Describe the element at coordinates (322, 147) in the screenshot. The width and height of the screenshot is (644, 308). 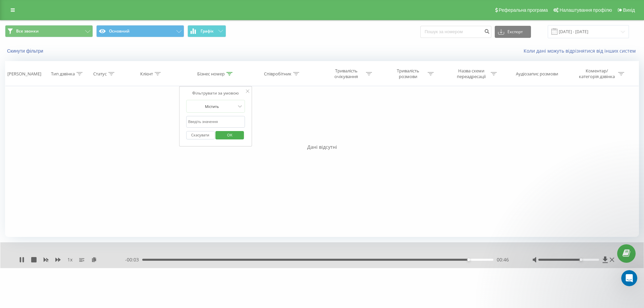
I see `div: Дані відсутні` at that location.